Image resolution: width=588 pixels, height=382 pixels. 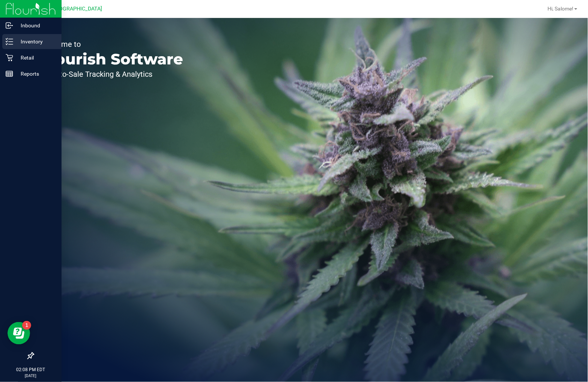 What do you see at coordinates (9, 25) in the screenshot?
I see `inline-svg: Inbound` at bounding box center [9, 25].